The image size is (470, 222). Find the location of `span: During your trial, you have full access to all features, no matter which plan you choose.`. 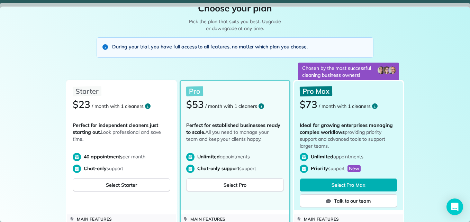

span: During your trial, you have full access to all features, no matter which plan you choose. is located at coordinates (210, 47).